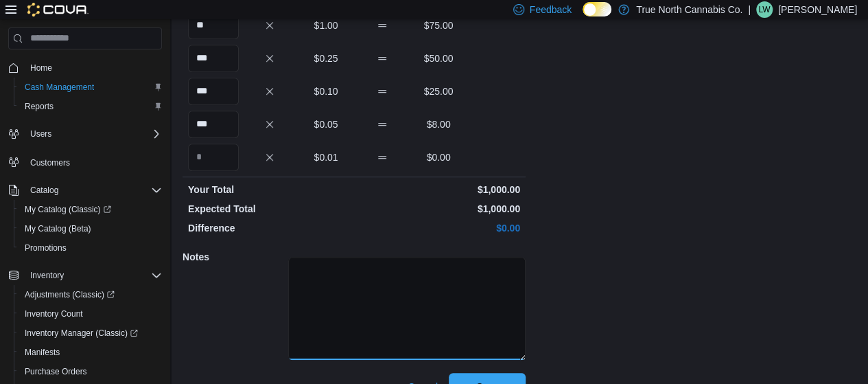  What do you see at coordinates (85, 67) in the screenshot?
I see `button: Home` at bounding box center [85, 67].